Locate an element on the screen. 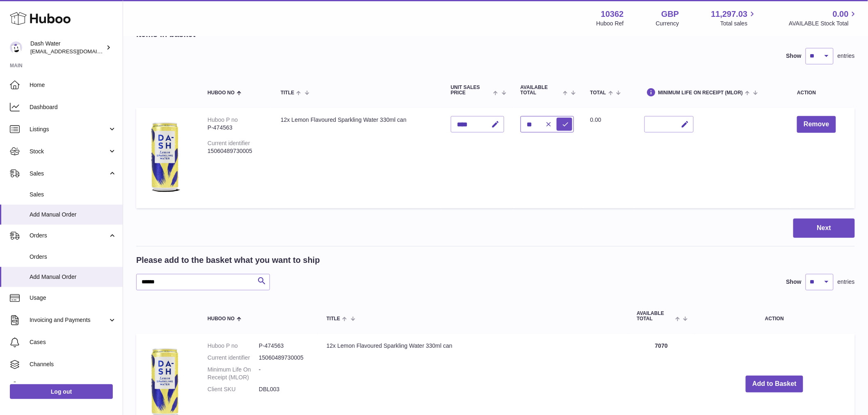 Image resolution: width=868 pixels, height=415 pixels. div: Huboo Ref is located at coordinates (610, 24).